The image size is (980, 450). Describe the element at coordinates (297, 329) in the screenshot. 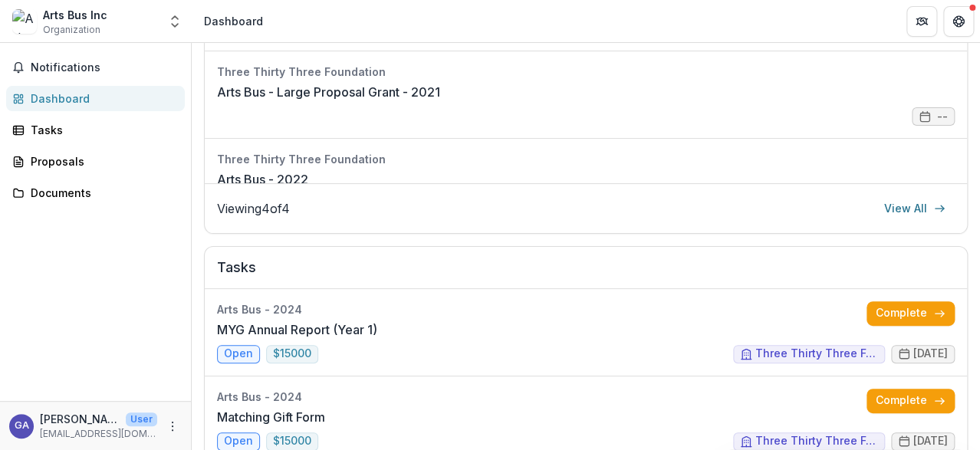

I see `a: MYG Annual Report (Year 1)` at that location.